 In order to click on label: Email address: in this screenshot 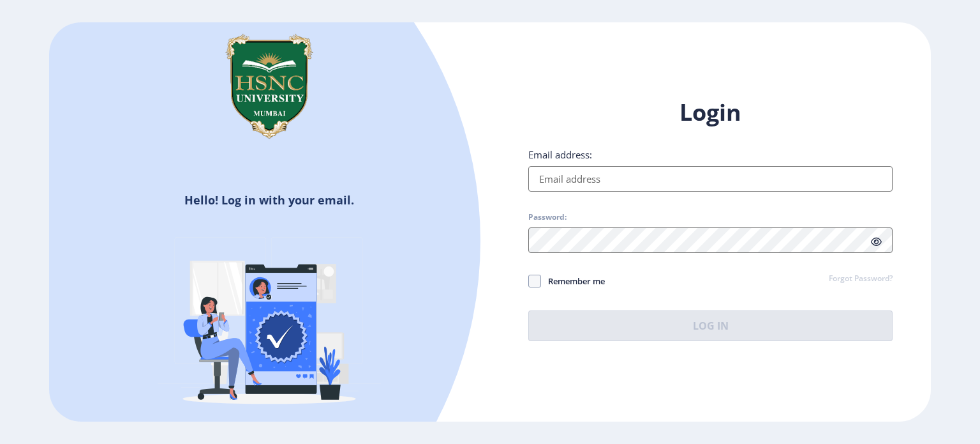, I will do `click(561, 155)`.